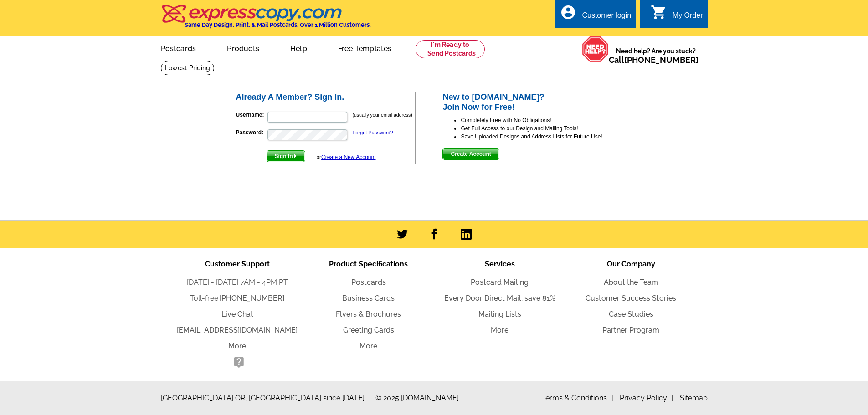 This screenshot has width=868, height=415. What do you see at coordinates (631, 314) in the screenshot?
I see `a: Case Studies` at bounding box center [631, 314].